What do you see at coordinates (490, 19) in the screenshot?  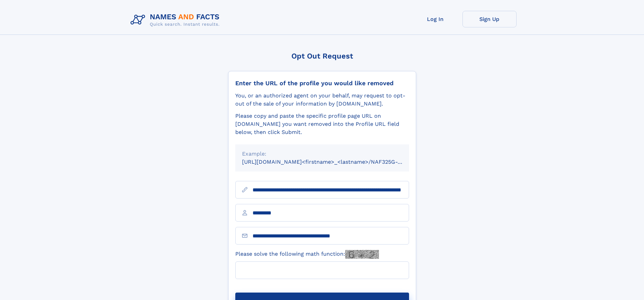 I see `a: Sign Up` at bounding box center [490, 19].